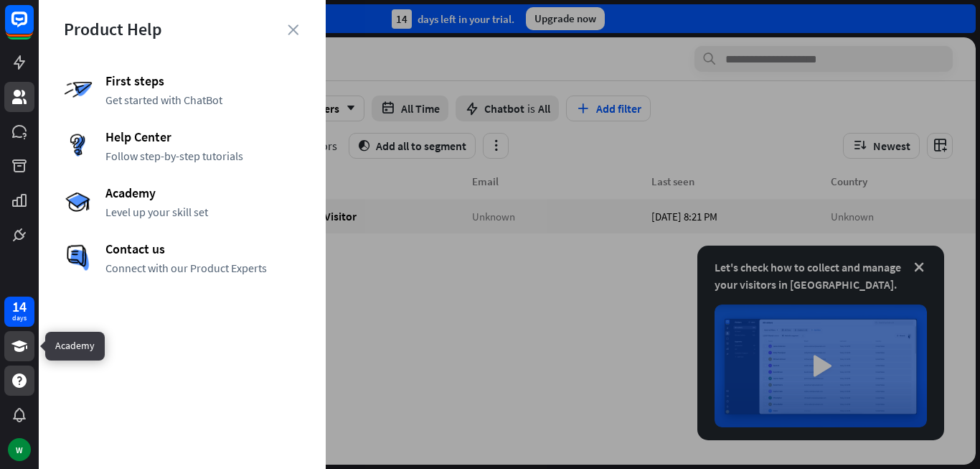  What do you see at coordinates (19, 318) in the screenshot?
I see `div: days` at bounding box center [19, 318].